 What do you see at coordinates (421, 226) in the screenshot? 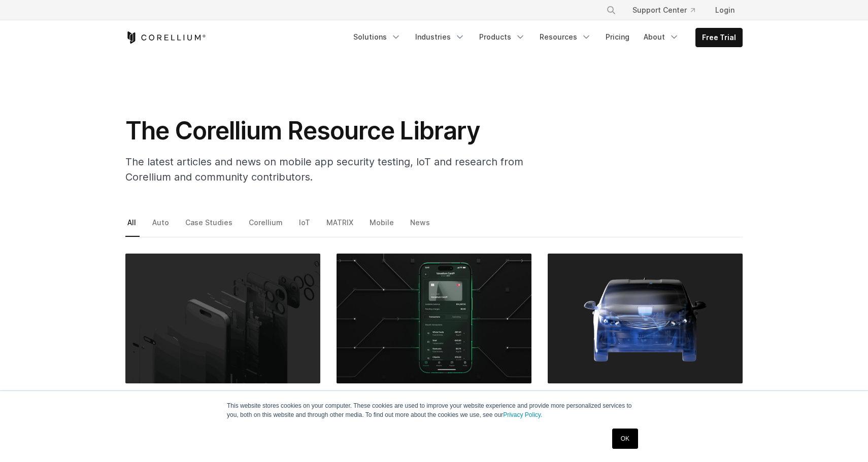
I see `a: News` at bounding box center [421, 226].